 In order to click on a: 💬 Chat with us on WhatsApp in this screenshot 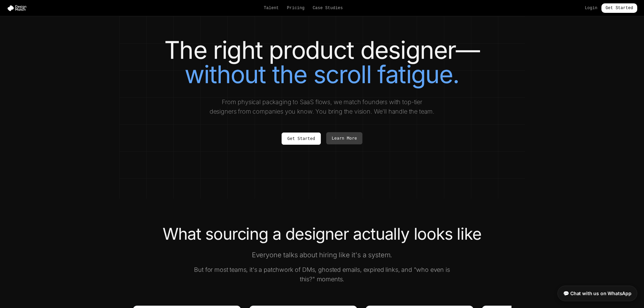, I will do `click(597, 294)`.